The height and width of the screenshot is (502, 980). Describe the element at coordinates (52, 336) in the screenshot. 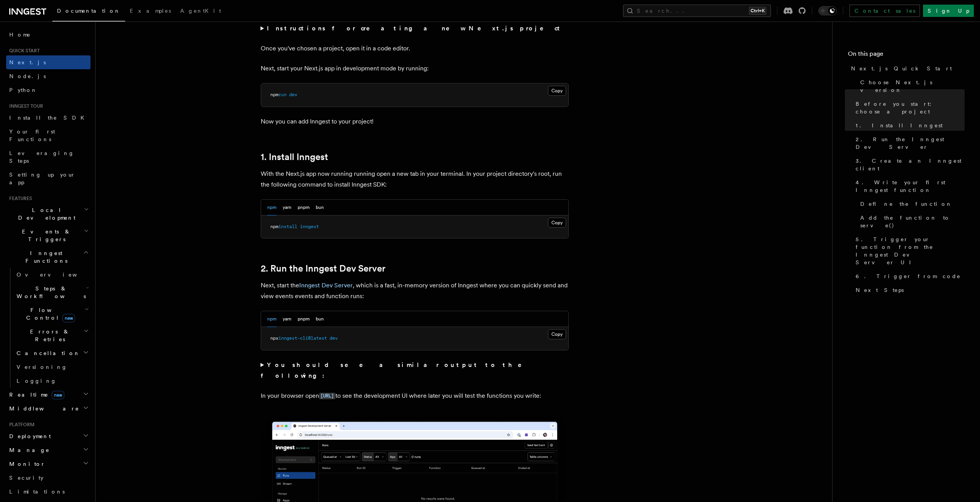

I see `button: Errors & Retries` at that location.